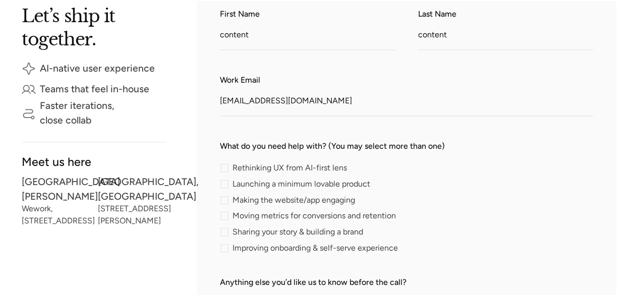 This screenshot has height=295, width=638. What do you see at coordinates (289, 168) in the screenshot?
I see `span: Rethinking UX from AI-first lens` at bounding box center [289, 168].